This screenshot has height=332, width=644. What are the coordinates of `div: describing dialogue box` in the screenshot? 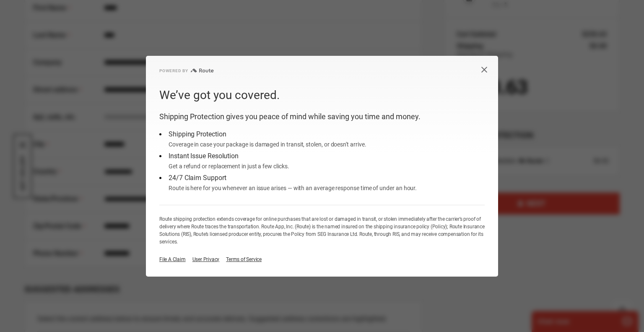 It's located at (322, 166).